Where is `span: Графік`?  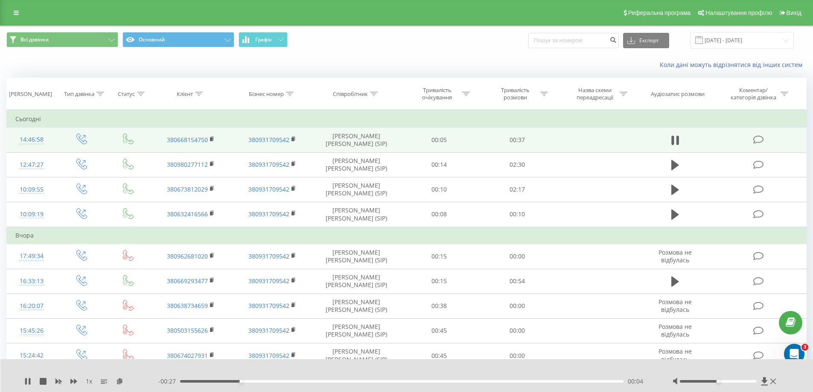 span: Графік is located at coordinates (263, 40).